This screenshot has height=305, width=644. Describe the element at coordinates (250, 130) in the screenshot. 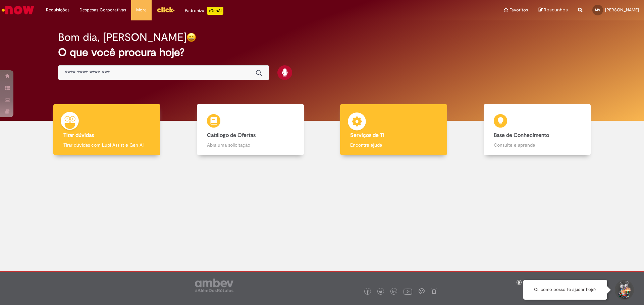

I see `a: Catálogo de Ofertas Abra uma solicitação` at that location.